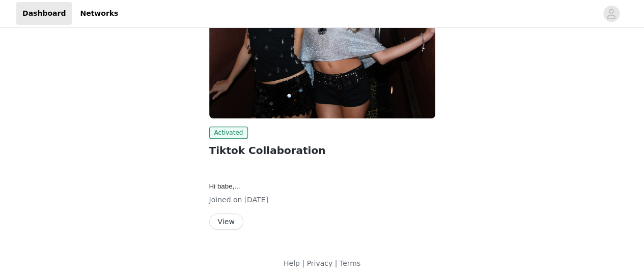 The height and width of the screenshot is (280, 644). What do you see at coordinates (229, 133) in the screenshot?
I see `span: Activated` at bounding box center [229, 133].